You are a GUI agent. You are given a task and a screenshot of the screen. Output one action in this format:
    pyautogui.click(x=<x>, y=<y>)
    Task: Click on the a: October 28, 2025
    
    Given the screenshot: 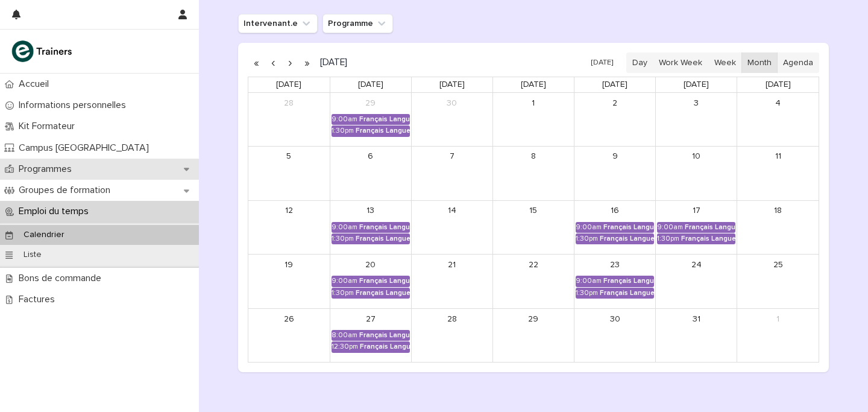 What is the action you would take?
    pyautogui.click(x=452, y=319)
    